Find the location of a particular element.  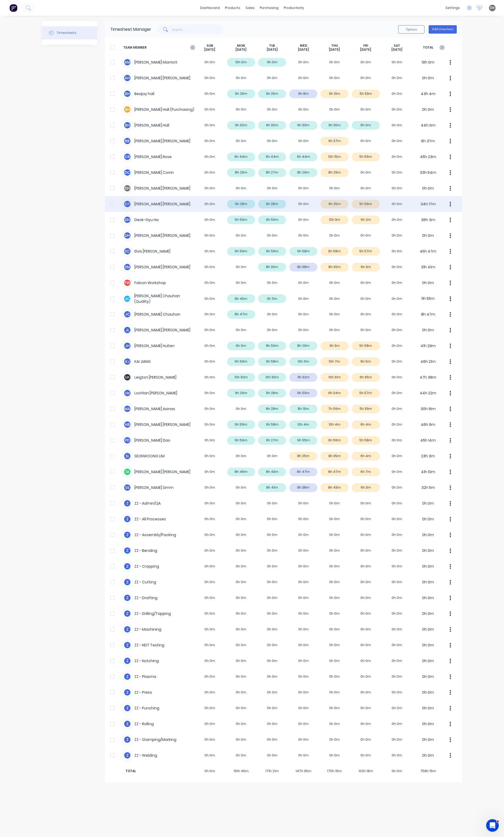

span: 147h 35m is located at coordinates (304, 771).